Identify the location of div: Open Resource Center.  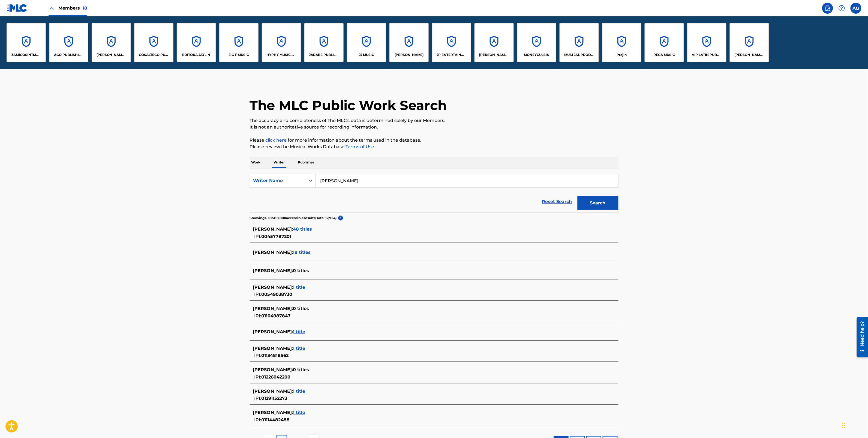
(10, 22).